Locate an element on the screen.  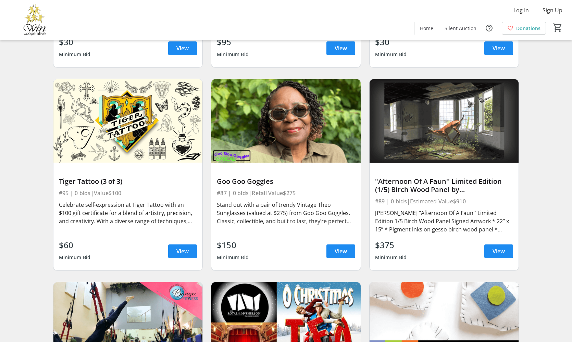
a: Home is located at coordinates (427, 28).